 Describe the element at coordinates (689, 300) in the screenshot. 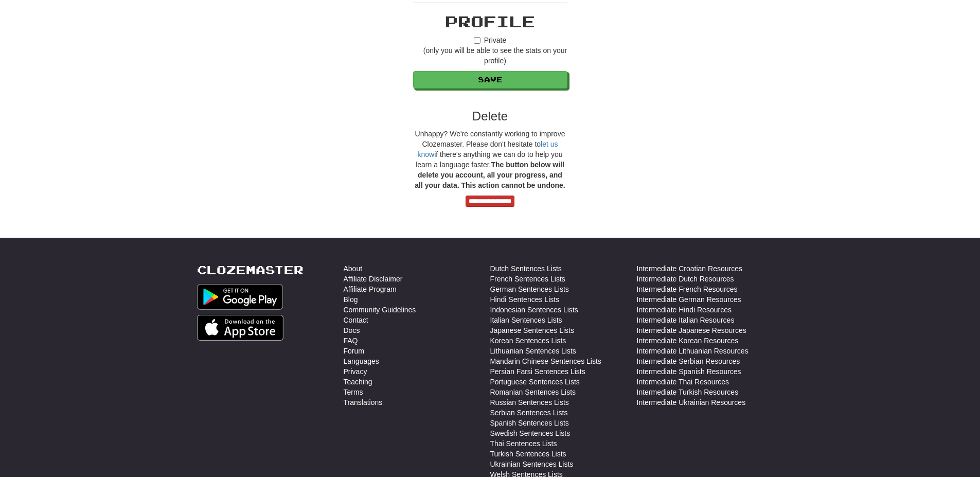

I see `a: Intermediate German Resources` at that location.